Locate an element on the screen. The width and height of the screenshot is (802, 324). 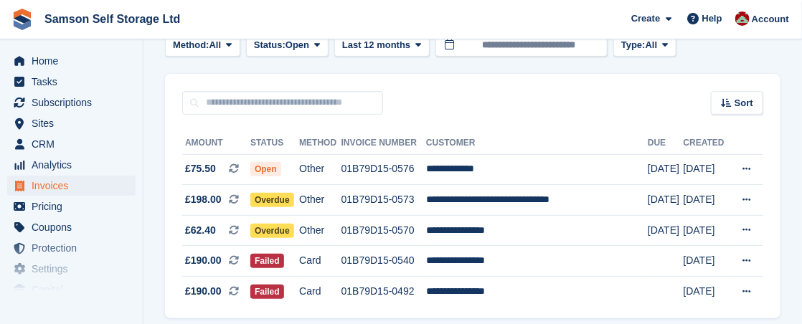
span: Account is located at coordinates (771, 19).